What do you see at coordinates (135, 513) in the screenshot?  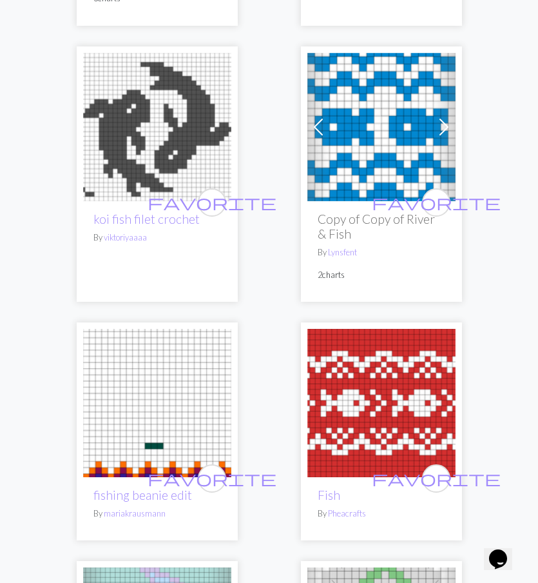 I see `a: mariakrausmann` at bounding box center [135, 513].